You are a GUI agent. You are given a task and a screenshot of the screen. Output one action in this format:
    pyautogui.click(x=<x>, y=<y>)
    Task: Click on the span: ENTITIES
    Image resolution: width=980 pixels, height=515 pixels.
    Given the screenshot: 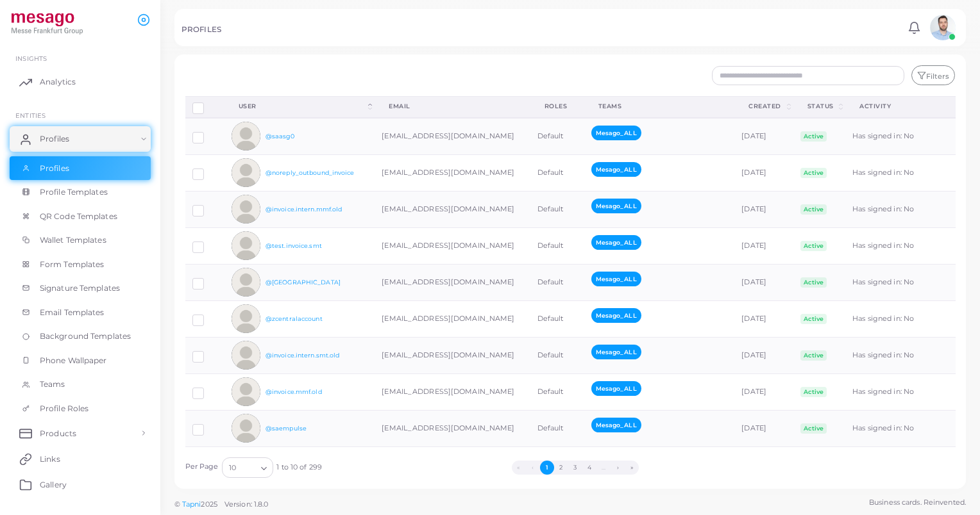 What is the action you would take?
    pyautogui.click(x=30, y=115)
    